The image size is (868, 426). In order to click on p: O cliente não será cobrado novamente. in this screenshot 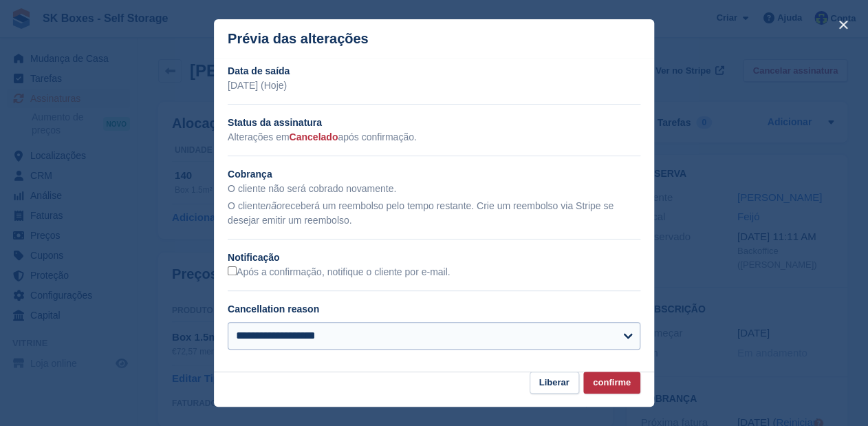, I will do `click(434, 188)`.